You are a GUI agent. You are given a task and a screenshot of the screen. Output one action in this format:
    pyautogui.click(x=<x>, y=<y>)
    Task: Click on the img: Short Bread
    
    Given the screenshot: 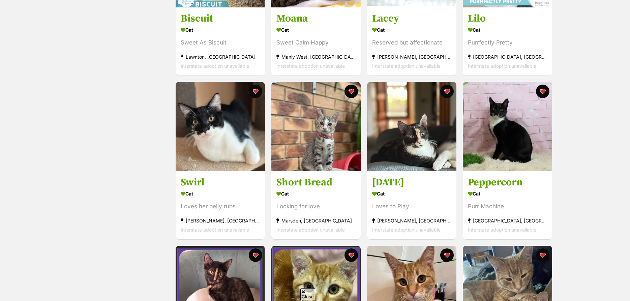 What is the action you would take?
    pyautogui.click(x=316, y=126)
    